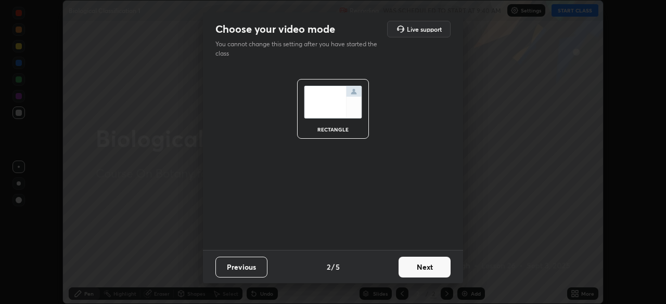  Describe the element at coordinates (242, 268) in the screenshot. I see `button: Previous` at that location.